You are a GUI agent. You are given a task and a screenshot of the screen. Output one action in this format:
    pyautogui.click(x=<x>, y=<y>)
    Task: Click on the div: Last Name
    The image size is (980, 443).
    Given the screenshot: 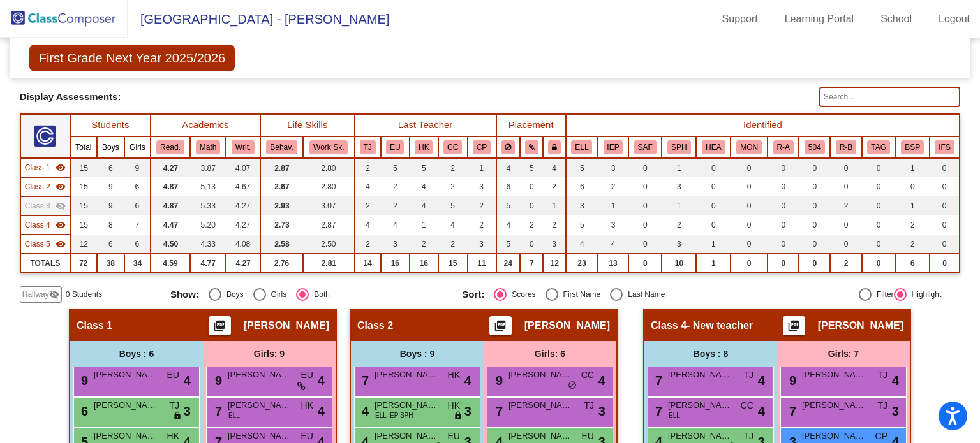 What is the action you would take?
    pyautogui.click(x=644, y=295)
    